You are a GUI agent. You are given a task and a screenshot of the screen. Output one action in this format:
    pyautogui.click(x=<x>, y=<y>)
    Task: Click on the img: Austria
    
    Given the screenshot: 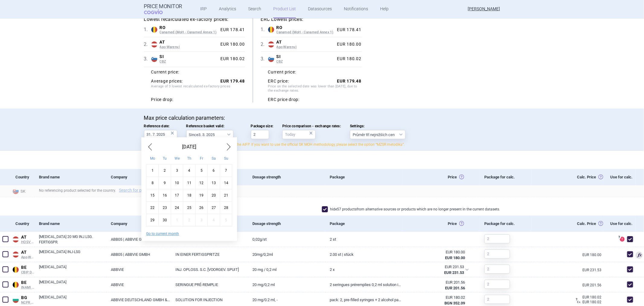 What is the action you would take?
    pyautogui.click(x=15, y=254)
    